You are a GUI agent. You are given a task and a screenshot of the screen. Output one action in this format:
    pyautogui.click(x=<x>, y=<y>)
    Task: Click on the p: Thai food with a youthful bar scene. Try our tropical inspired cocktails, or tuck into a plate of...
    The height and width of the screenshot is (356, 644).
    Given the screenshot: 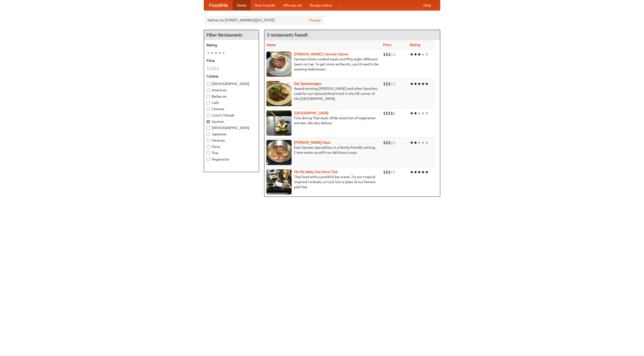 What is the action you would take?
    pyautogui.click(x=323, y=182)
    